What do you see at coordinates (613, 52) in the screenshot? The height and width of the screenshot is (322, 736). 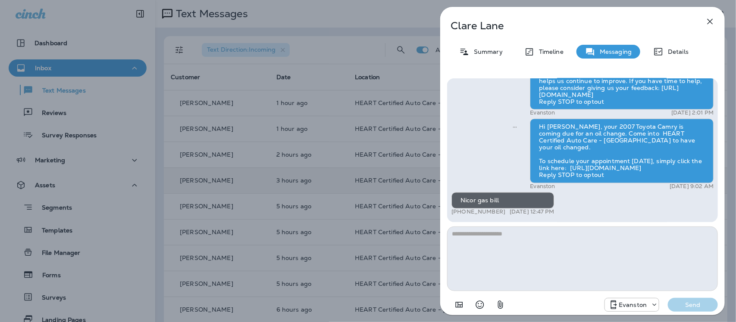 I see `p: Messaging` at bounding box center [613, 52].